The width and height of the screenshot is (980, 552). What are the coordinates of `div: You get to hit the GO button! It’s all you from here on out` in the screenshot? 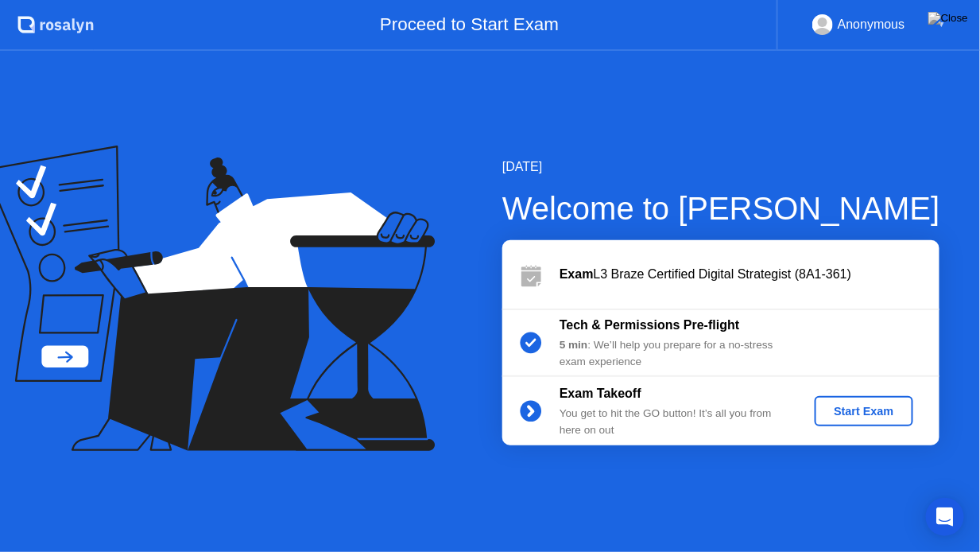 It's located at (674, 421).